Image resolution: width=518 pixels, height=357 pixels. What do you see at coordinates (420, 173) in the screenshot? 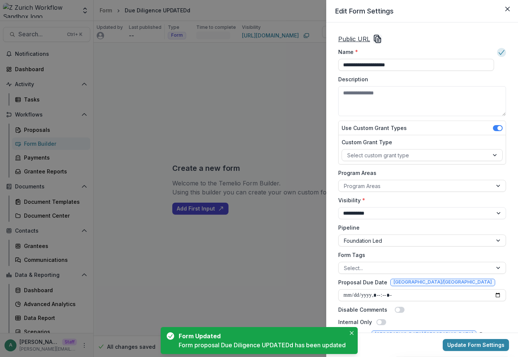
I see `label: Program Areas` at bounding box center [420, 173].